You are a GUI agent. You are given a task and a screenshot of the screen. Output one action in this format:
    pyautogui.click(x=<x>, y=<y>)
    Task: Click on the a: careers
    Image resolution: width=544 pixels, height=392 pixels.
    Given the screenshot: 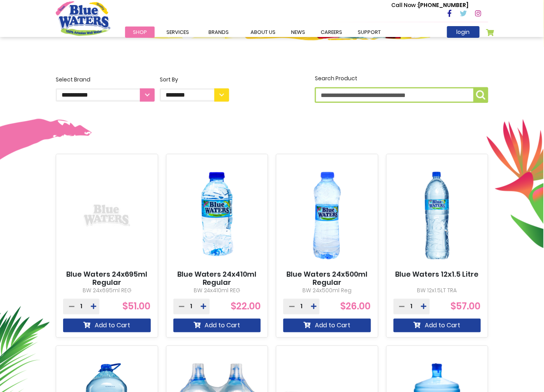 What is the action you would take?
    pyautogui.click(x=331, y=32)
    